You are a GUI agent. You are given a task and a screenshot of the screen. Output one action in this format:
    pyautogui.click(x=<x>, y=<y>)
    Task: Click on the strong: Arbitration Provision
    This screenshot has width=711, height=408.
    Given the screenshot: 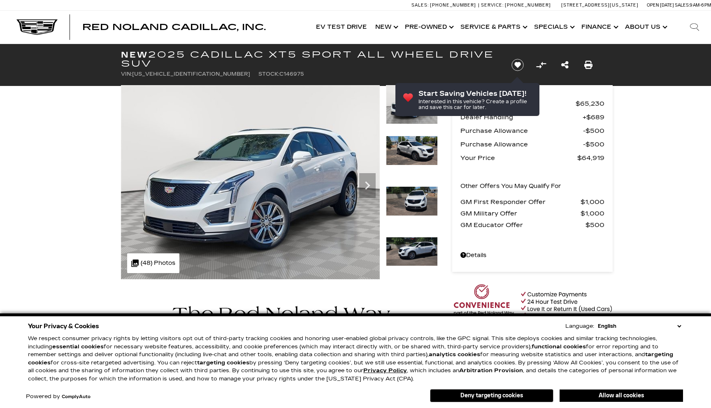 What is the action you would take?
    pyautogui.click(x=491, y=371)
    